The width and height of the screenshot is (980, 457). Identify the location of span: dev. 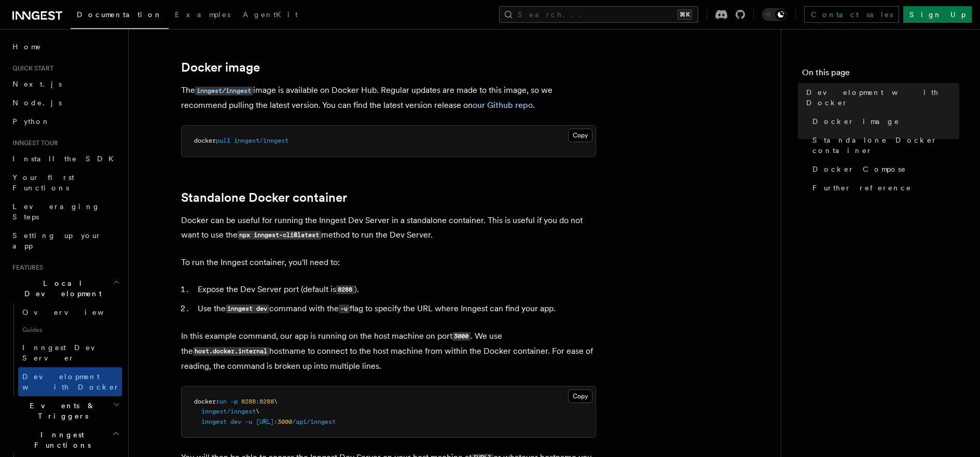
(235, 422).